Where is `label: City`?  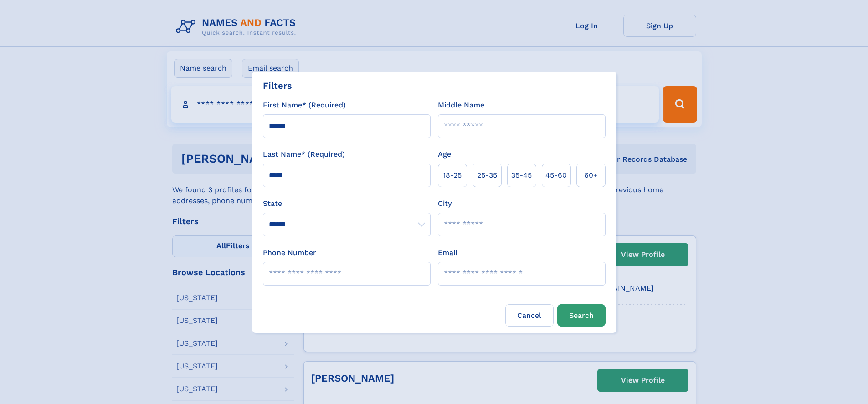
label: City is located at coordinates (445, 204).